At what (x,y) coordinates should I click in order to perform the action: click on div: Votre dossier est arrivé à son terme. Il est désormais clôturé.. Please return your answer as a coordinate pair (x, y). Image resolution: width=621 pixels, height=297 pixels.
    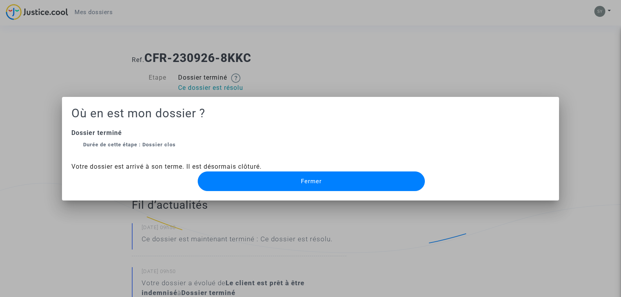
    Looking at the image, I should click on (311, 167).